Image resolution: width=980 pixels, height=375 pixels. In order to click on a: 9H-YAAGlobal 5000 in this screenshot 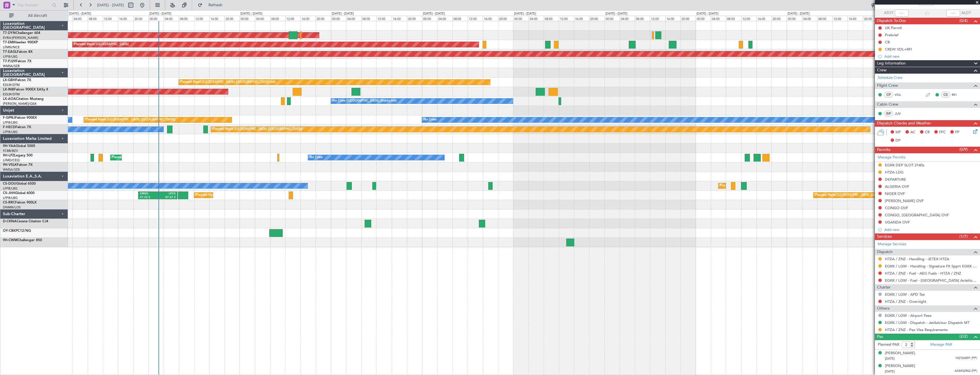, I will do `click(19, 146)`.